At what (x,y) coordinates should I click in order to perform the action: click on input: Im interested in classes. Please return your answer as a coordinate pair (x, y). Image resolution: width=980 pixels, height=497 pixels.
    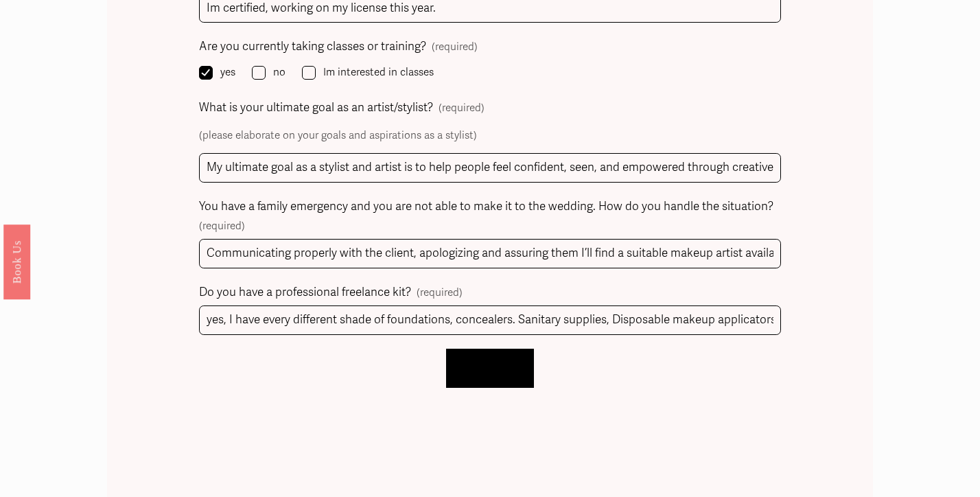
    Looking at the image, I should click on (309, 73).